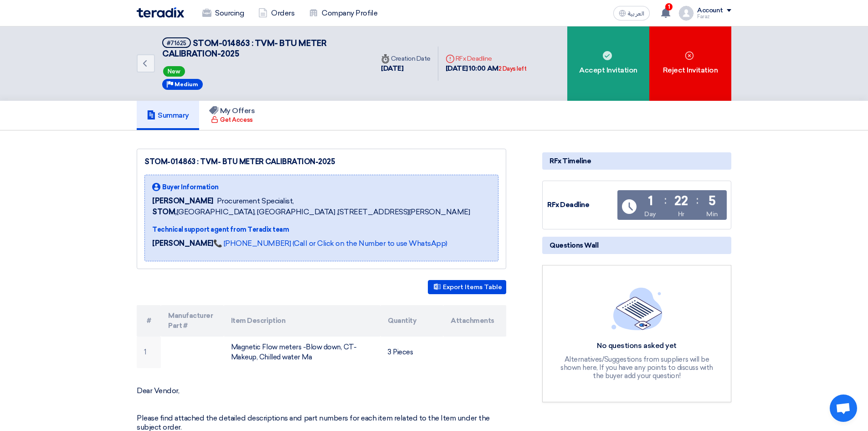 This screenshot has height=431, width=868. Describe the element at coordinates (192, 321) in the screenshot. I see `th: Manufacturer Part #` at that location.